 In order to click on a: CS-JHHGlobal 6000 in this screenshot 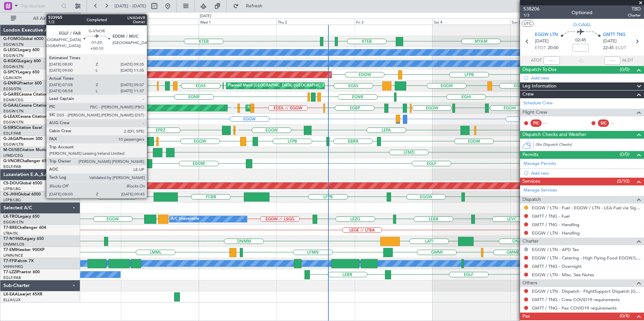, I will do `click(22, 195)`.